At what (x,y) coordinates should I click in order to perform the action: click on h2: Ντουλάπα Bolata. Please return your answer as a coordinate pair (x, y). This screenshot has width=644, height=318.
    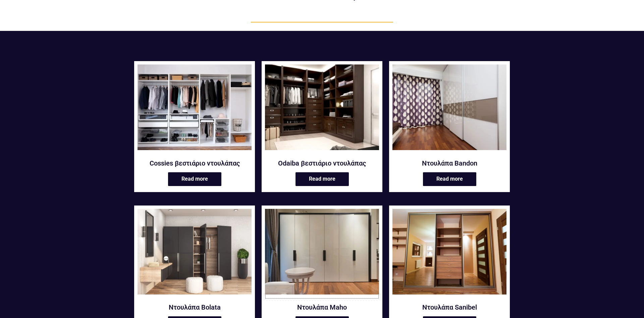
    Looking at the image, I should click on (195, 307).